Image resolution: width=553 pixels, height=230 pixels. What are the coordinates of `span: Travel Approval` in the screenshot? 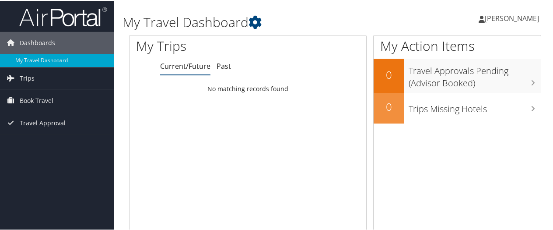 It's located at (42, 122).